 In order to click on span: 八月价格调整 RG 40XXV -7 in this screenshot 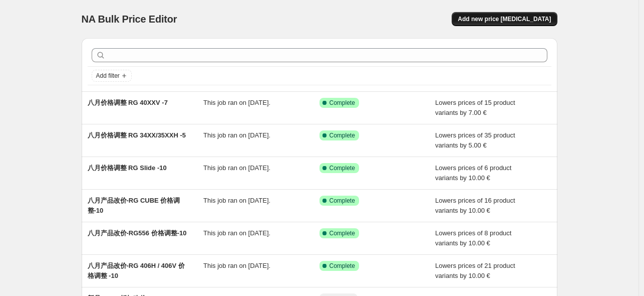, I will do `click(128, 102)`.